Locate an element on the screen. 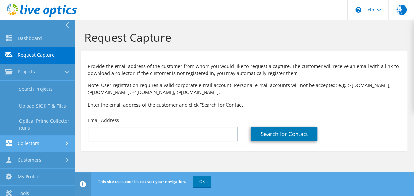 The image size is (414, 196). p: Provide the email address of the customer from whom you would like to request a capture. The cust... is located at coordinates (244, 70).